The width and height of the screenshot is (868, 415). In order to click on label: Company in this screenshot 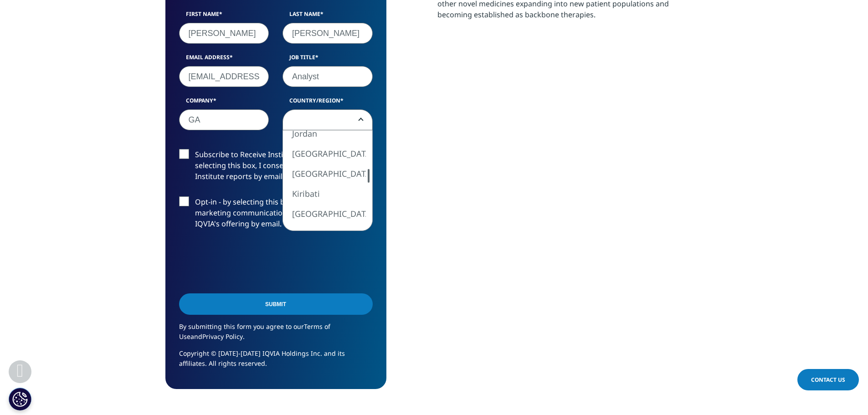, I will do `click(224, 103)`.